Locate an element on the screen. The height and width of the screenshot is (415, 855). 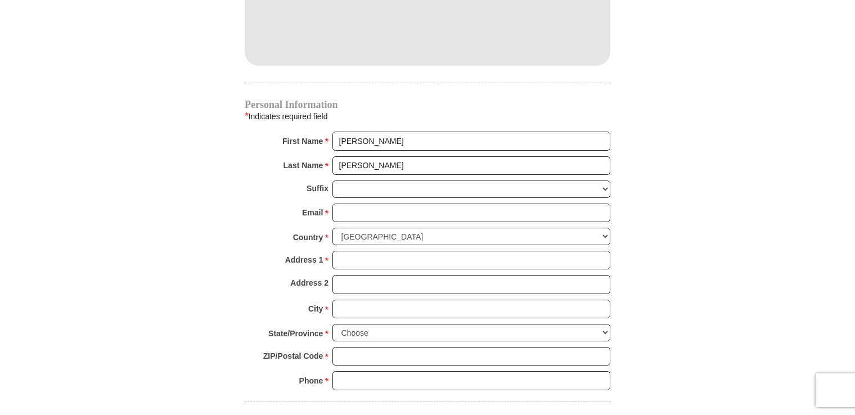
strong: Address 2 is located at coordinates (309, 283).